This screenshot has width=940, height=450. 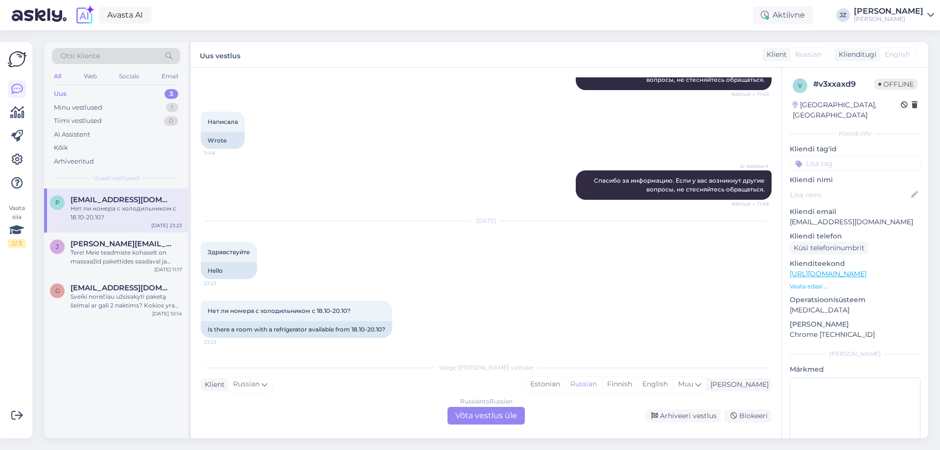 What do you see at coordinates (896, 84) in the screenshot?
I see `span: Offline` at bounding box center [896, 84].